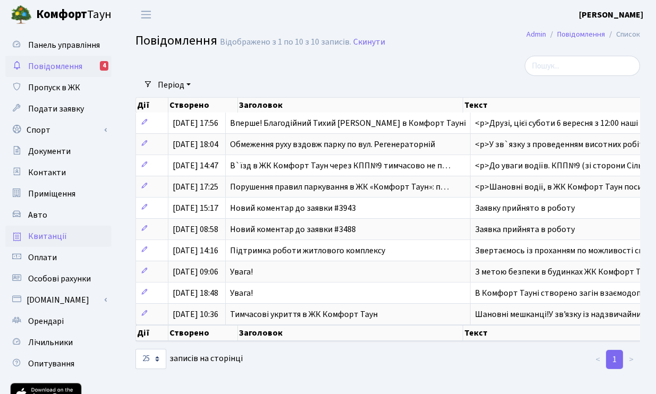 This screenshot has height=394, width=656. Describe the element at coordinates (38, 215) in the screenshot. I see `span: Авто` at that location.